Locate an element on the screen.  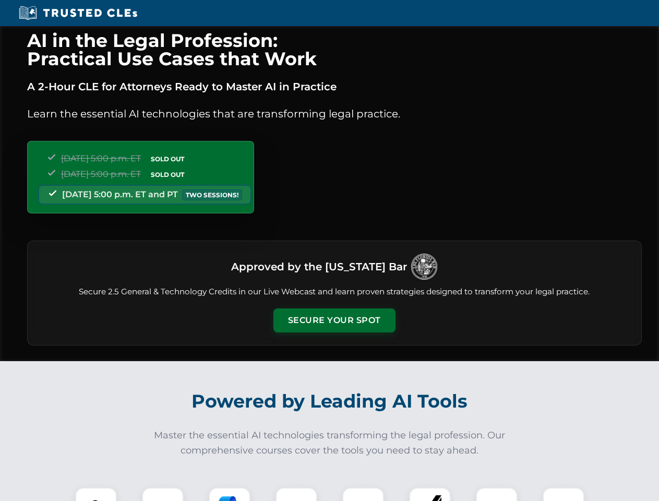
img: Trusted CLEs is located at coordinates (78, 13).